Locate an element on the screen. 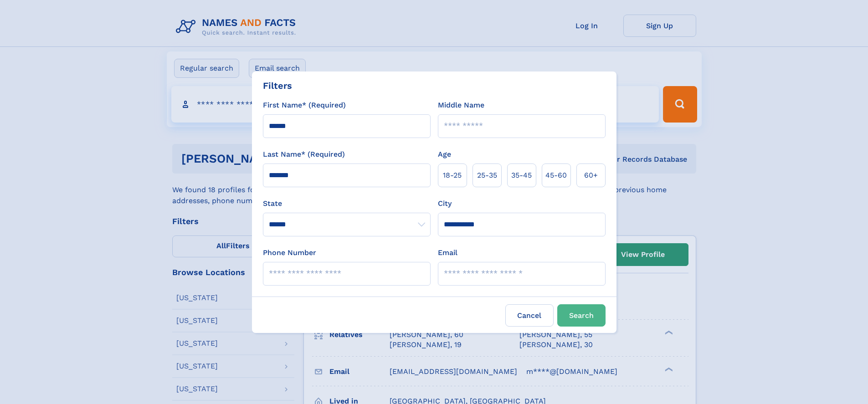 Image resolution: width=868 pixels, height=404 pixels. label: Phone Number is located at coordinates (289, 252).